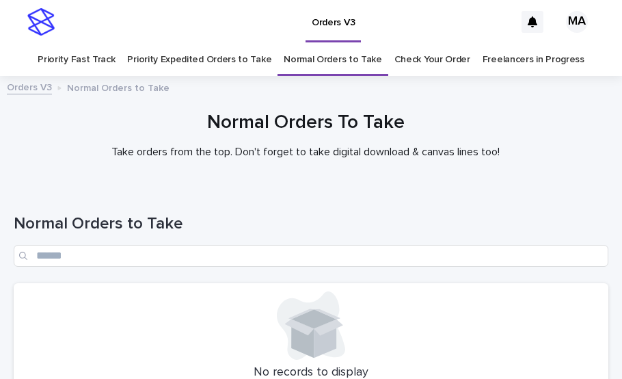  Describe the element at coordinates (311, 224) in the screenshot. I see `h1: Normal Orders to Take` at that location.